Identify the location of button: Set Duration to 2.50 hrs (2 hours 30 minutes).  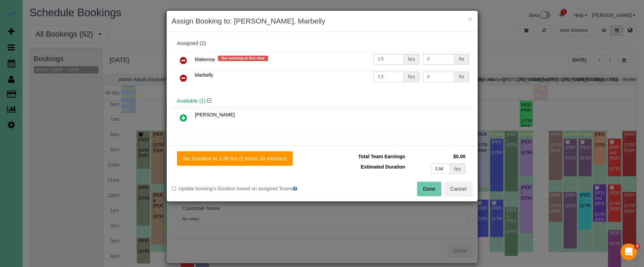
(235, 159).